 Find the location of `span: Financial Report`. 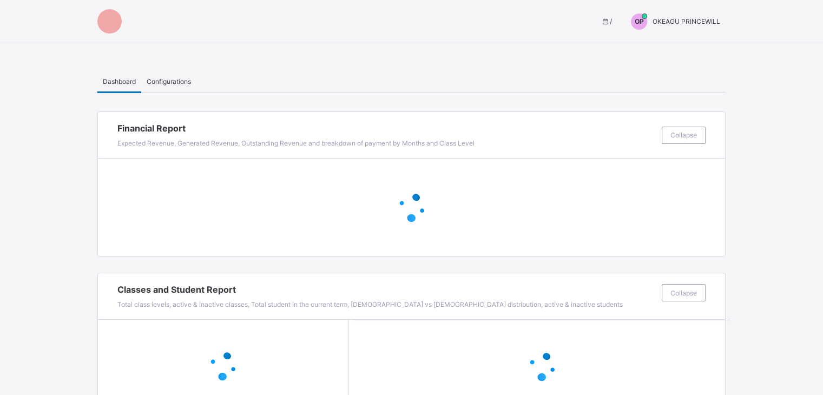

span: Financial Report is located at coordinates (387, 128).